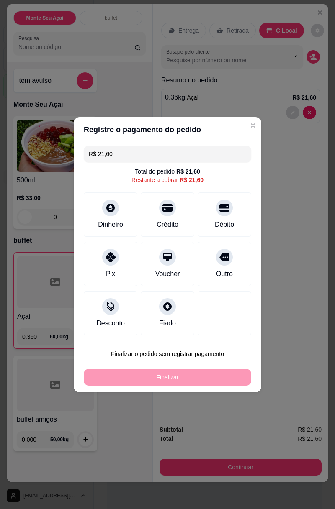  I want to click on header: Registre o pagamento do pedido, so click(167, 130).